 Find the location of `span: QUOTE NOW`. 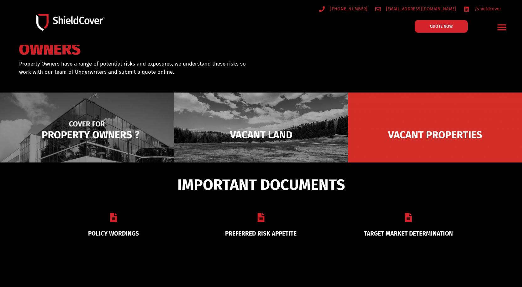

span: QUOTE NOW is located at coordinates (441, 26).